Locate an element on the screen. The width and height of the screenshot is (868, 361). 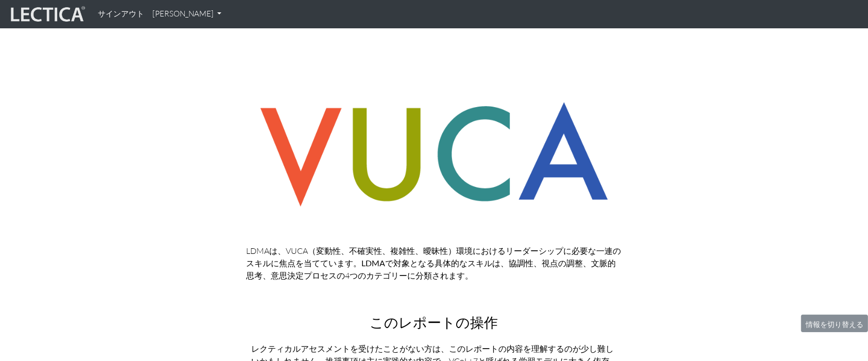
font: 対象 is located at coordinates (402, 263).